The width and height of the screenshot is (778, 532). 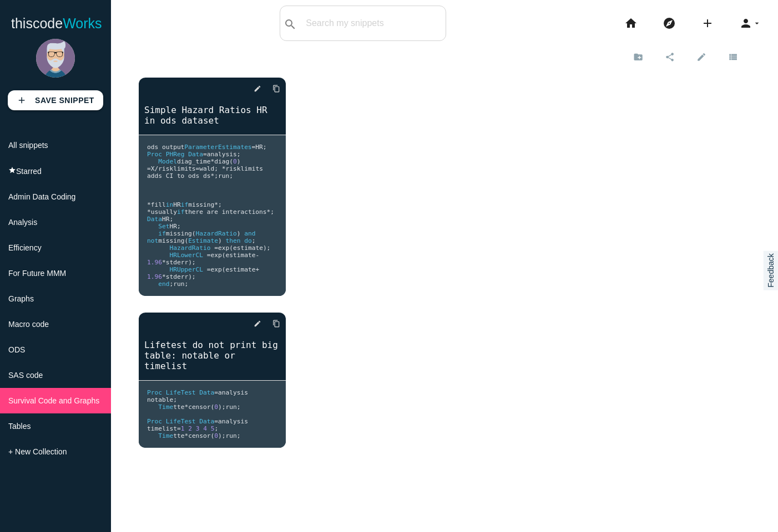 I want to click on i: create_new_folder, so click(x=638, y=56).